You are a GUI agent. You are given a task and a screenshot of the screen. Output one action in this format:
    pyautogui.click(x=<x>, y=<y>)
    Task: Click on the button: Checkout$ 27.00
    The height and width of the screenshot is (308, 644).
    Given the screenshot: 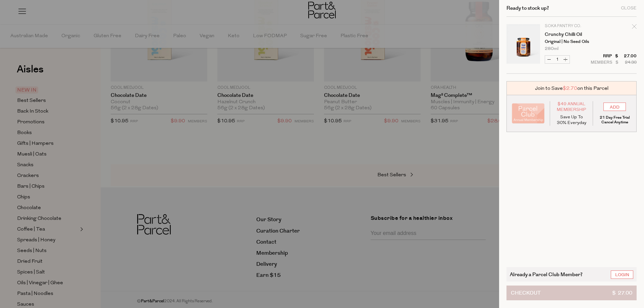 What is the action you would take?
    pyautogui.click(x=571, y=293)
    